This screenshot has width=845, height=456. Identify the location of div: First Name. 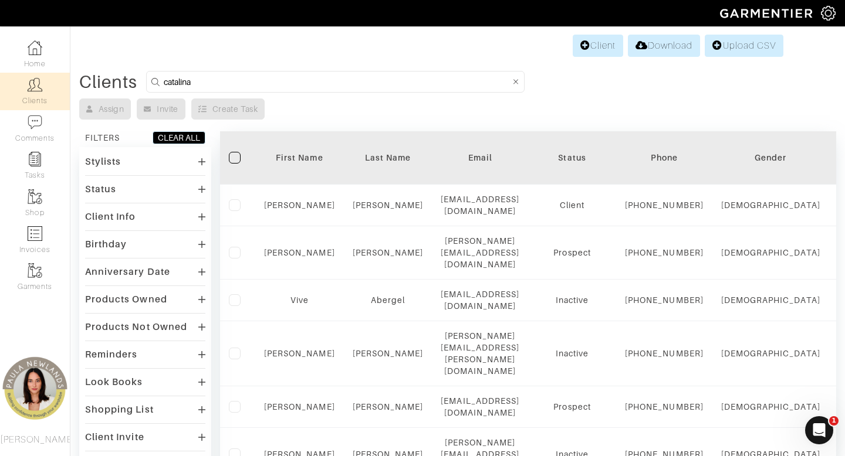
(299, 158).